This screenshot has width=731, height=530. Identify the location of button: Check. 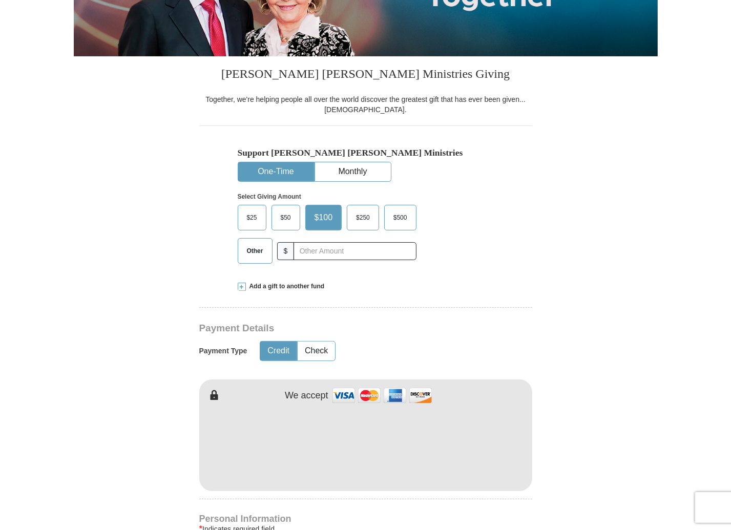
(316, 351).